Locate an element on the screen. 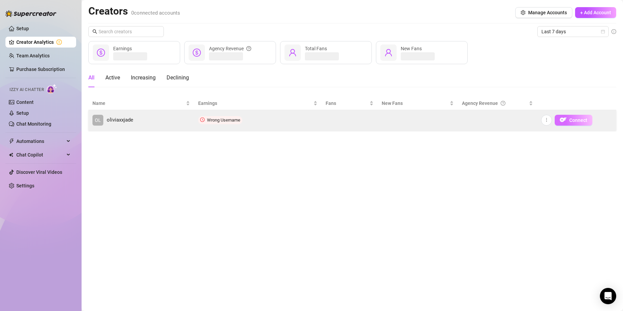 The width and height of the screenshot is (623, 311). span: Connect is located at coordinates (578, 120).